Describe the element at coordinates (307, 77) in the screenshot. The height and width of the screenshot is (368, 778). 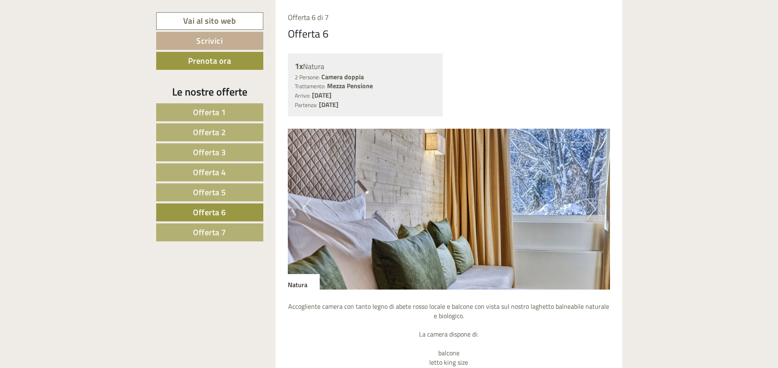
I see `small: 2 Persone:` at that location.